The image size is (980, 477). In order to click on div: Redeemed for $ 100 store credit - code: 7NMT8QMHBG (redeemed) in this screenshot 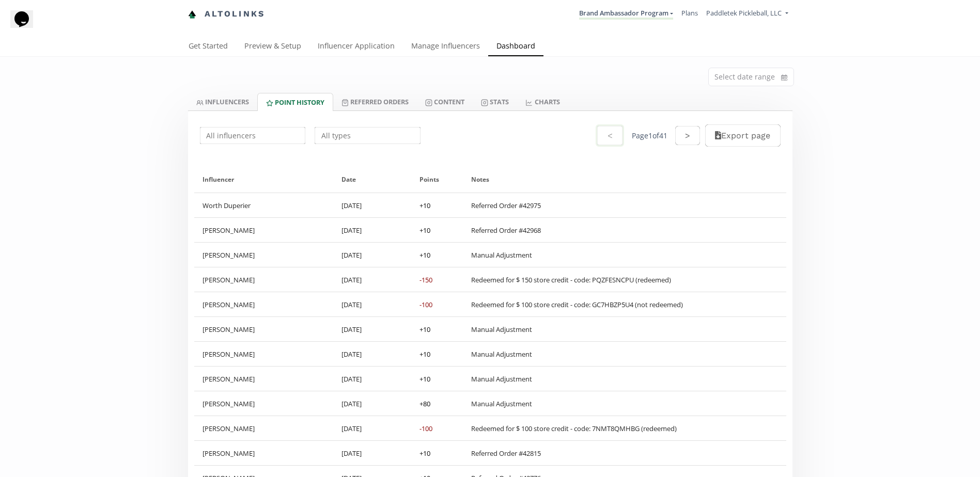, I will do `click(574, 428)`.